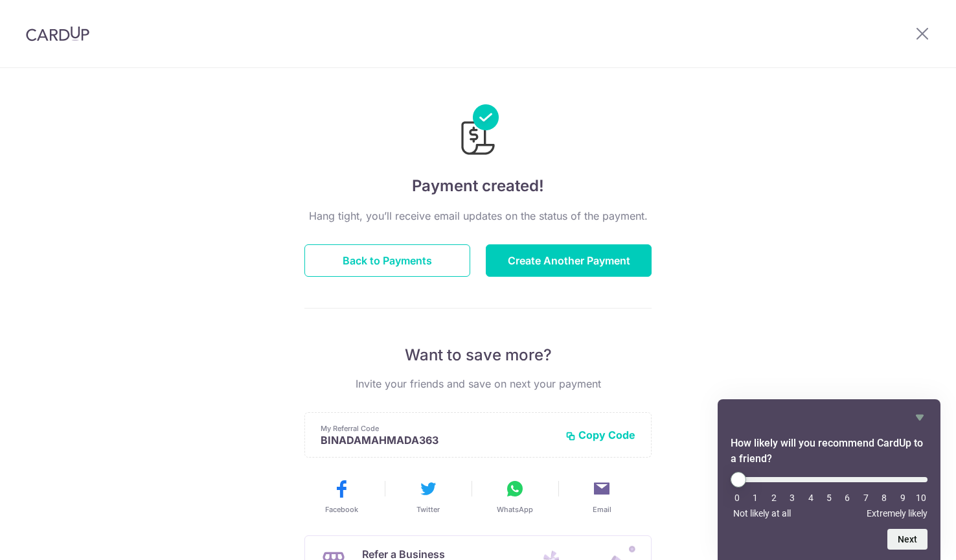 Image resolution: width=956 pixels, height=560 pixels. I want to click on span: Extremely likely, so click(897, 513).